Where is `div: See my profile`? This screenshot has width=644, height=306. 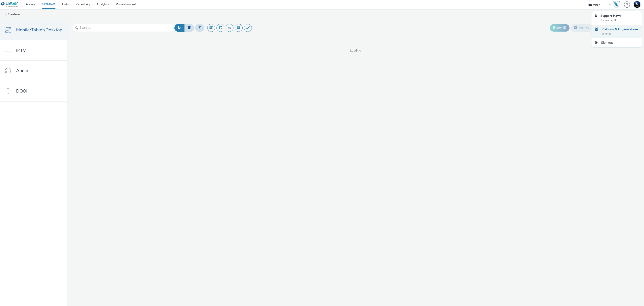
div: See my profile is located at coordinates (610, 20).